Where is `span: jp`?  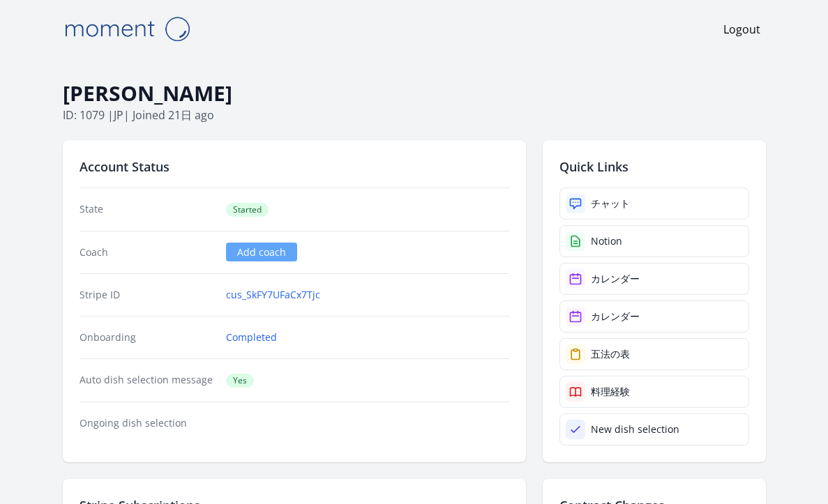
span: jp is located at coordinates (119, 115).